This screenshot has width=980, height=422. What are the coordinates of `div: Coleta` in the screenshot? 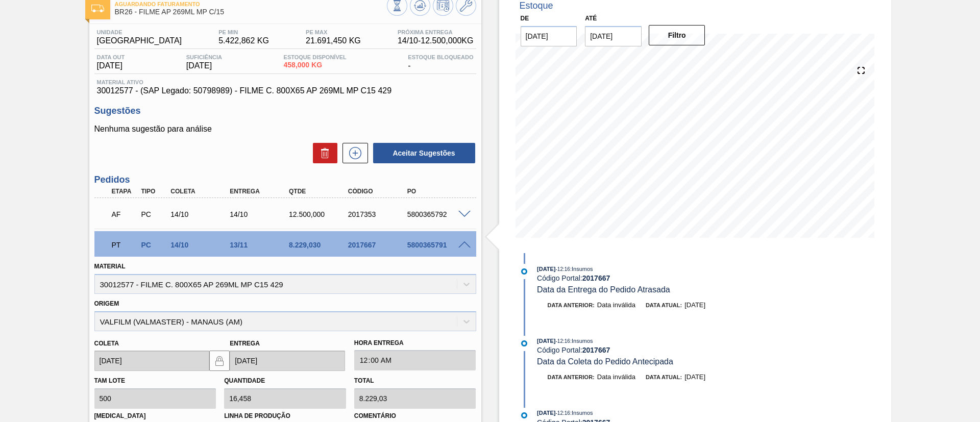 It's located at (201, 191).